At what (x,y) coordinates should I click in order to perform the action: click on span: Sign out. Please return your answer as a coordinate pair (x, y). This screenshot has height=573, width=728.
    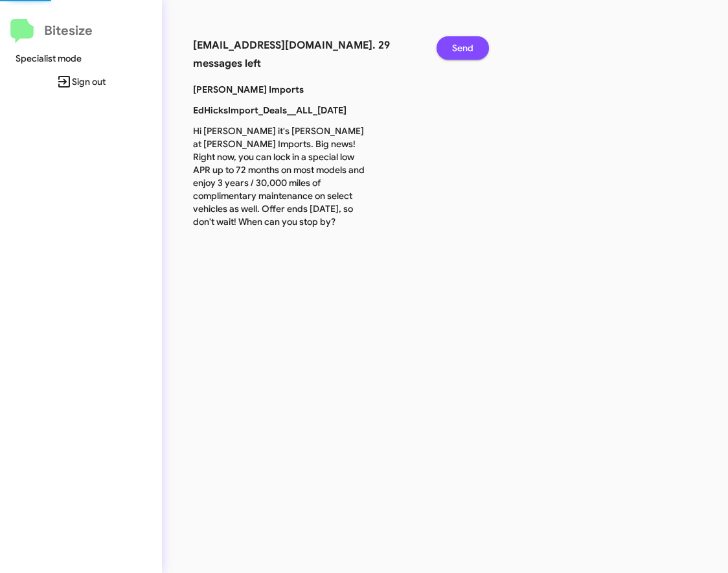
    Looking at the image, I should click on (81, 82).